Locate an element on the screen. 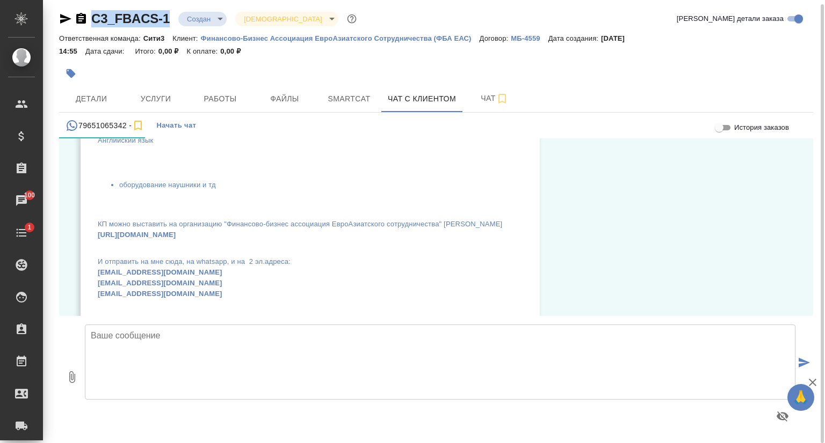 This screenshot has width=825, height=443. p: Сити3 is located at coordinates (158, 38).